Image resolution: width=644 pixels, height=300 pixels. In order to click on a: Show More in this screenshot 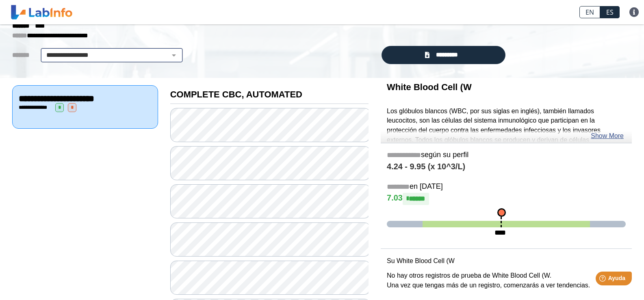, I will do `click(607, 136)`.